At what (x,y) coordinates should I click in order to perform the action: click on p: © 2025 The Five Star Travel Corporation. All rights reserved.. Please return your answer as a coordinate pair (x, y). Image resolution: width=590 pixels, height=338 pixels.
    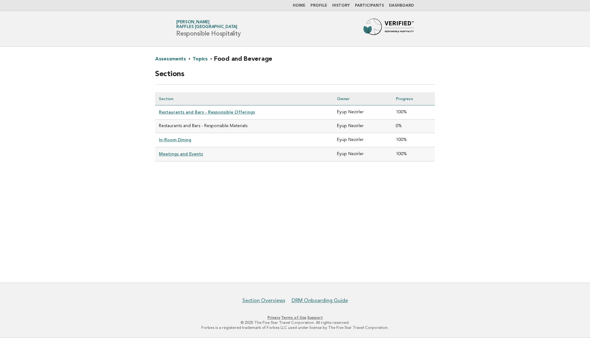
    Looking at the image, I should click on (295, 323).